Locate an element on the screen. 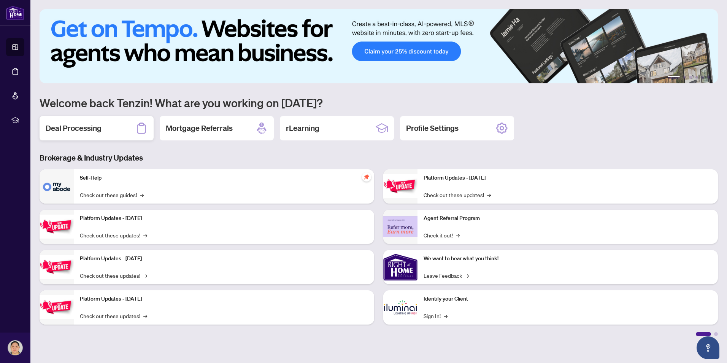 The image size is (727, 363). button: 6 is located at coordinates (709, 77).